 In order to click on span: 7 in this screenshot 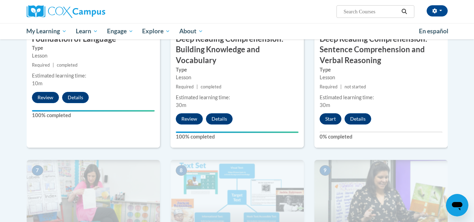, I will do `click(38, 170)`.